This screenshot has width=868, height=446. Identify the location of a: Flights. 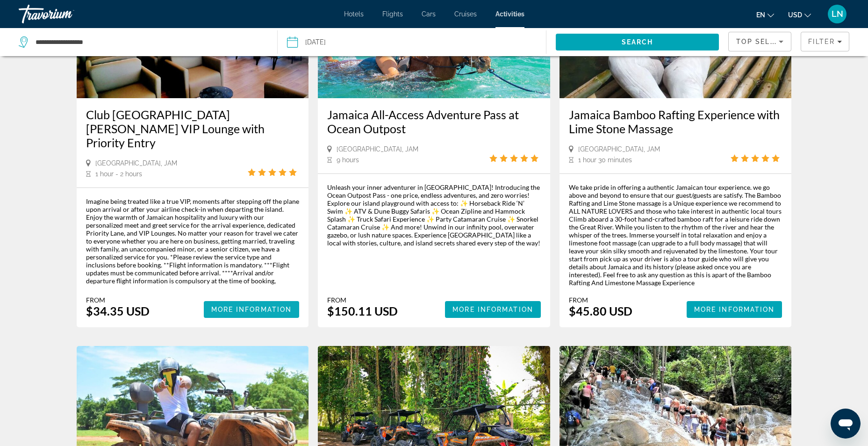
(393, 14).